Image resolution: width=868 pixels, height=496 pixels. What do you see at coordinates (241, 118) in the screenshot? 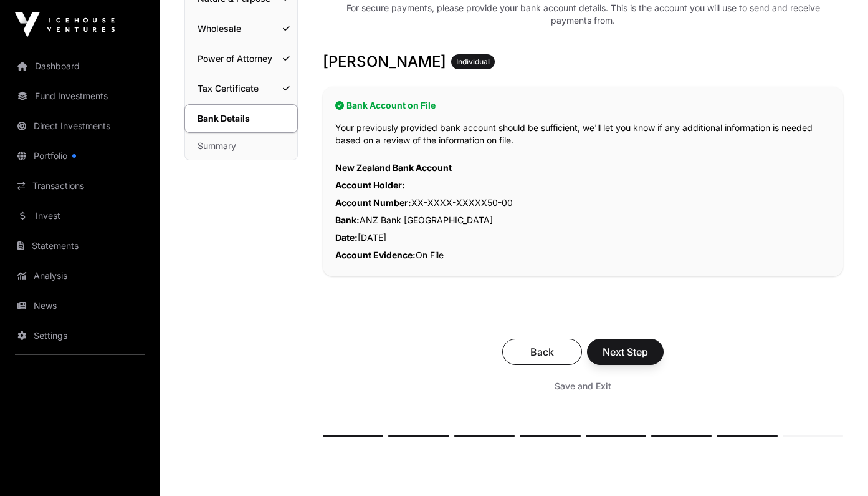
I see `a: Bank Details` at bounding box center [241, 118].